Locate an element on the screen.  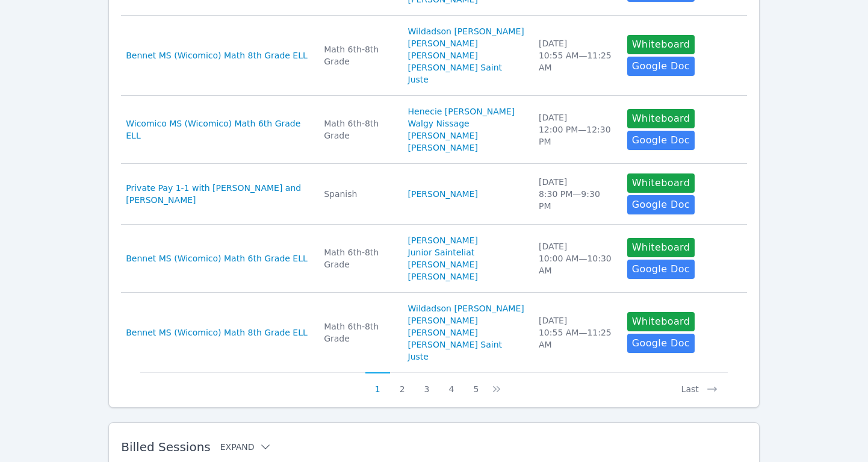
button: 1 is located at coordinates (377, 384).